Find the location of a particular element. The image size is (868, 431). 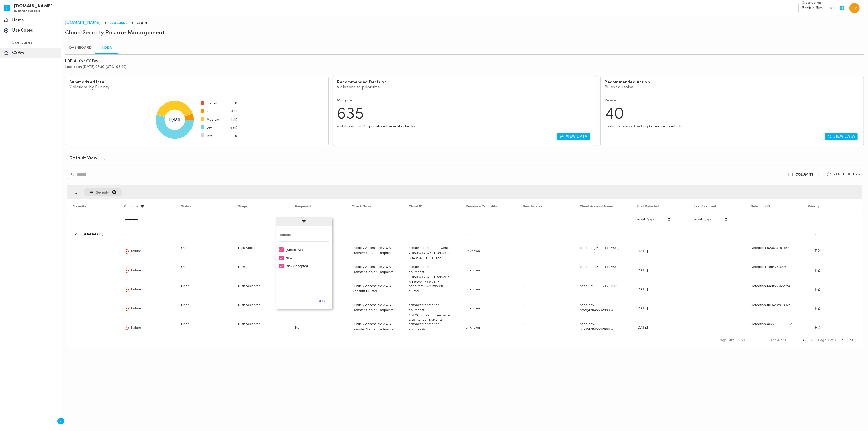

div: 50 is located at coordinates (747, 340).